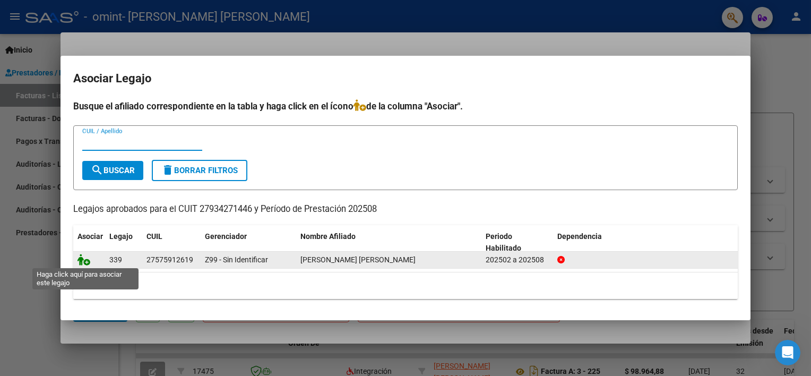 This screenshot has height=376, width=811. Describe the element at coordinates (236, 259) in the screenshot. I see `span: Z99 - Sin Identificar` at that location.